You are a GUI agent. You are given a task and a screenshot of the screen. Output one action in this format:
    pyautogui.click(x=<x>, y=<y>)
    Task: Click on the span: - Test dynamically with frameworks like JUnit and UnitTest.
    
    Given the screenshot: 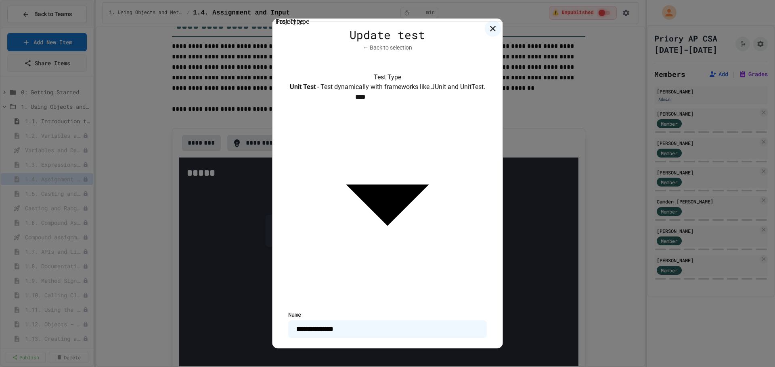 What is the action you would take?
    pyautogui.click(x=401, y=87)
    